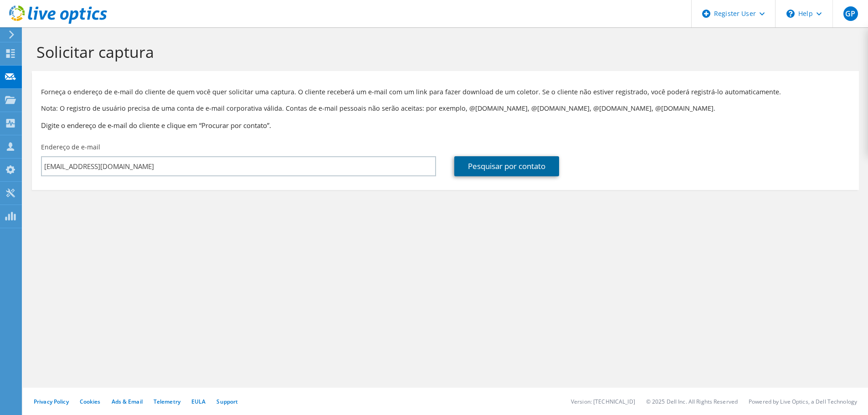 The height and width of the screenshot is (415, 868). I want to click on a: Pesquisar por contato, so click(507, 166).